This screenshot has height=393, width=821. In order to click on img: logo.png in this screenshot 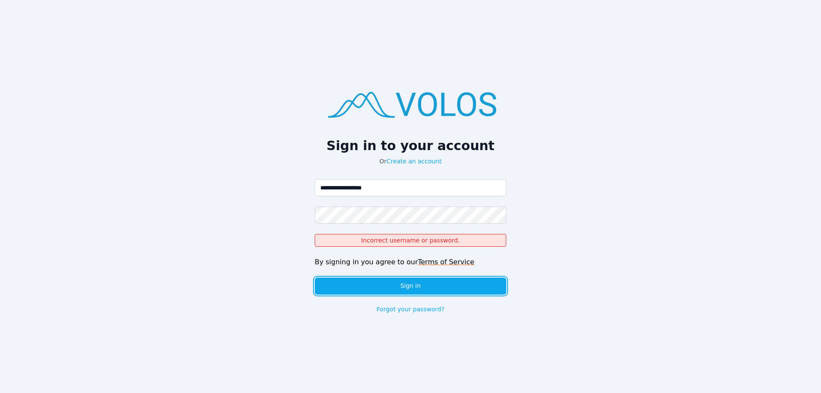, I will do `click(411, 104)`.